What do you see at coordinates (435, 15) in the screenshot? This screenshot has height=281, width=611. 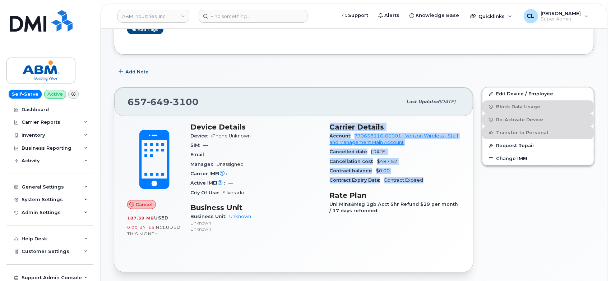 I see `a: Knowledge Base` at bounding box center [435, 15].